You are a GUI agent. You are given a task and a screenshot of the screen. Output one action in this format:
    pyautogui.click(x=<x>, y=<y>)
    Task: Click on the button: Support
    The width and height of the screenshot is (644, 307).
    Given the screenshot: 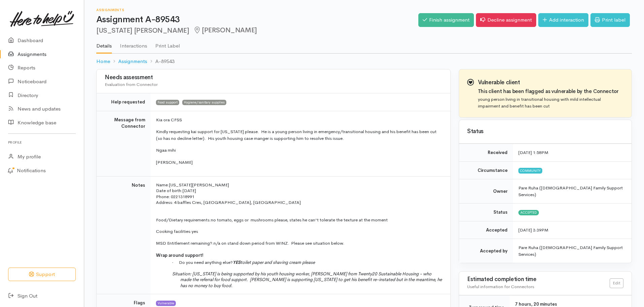 What is the action you would take?
    pyautogui.click(x=42, y=274)
    